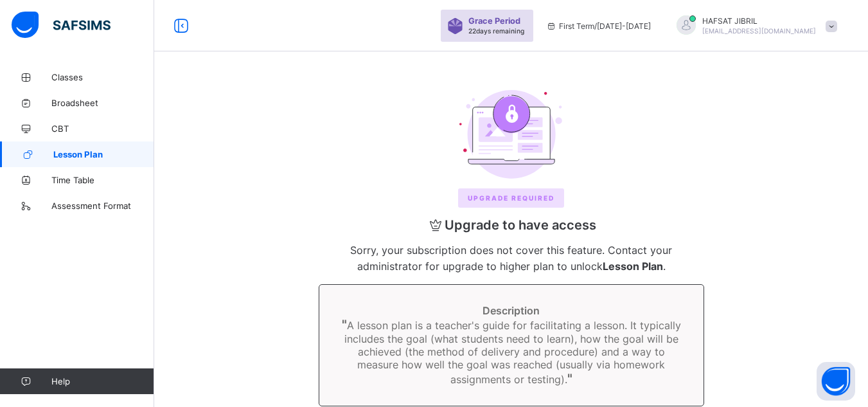 Image resolution: width=868 pixels, height=407 pixels. Describe the element at coordinates (61, 25) in the screenshot. I see `img: safsims` at that location.